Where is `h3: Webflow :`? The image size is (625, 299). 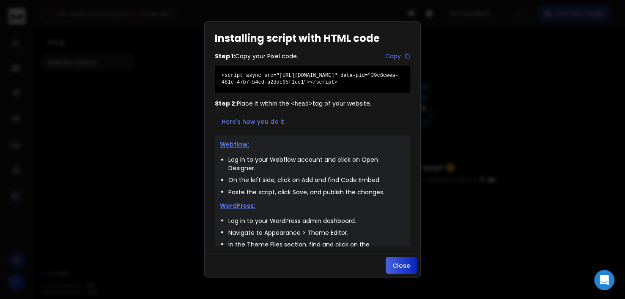
h3: Webflow : is located at coordinates (312, 145).